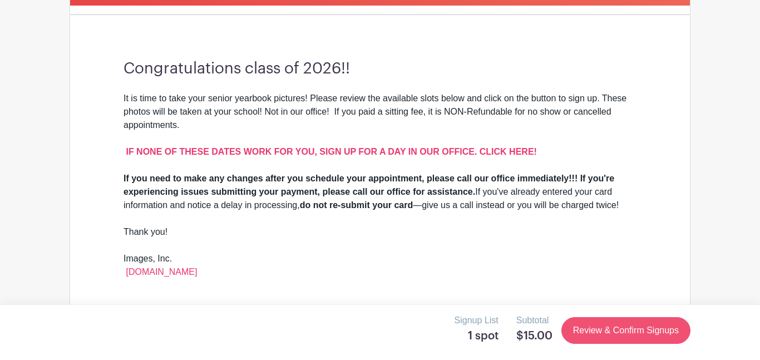 Image resolution: width=760 pixels, height=360 pixels. I want to click on h5: $15.00, so click(534, 336).